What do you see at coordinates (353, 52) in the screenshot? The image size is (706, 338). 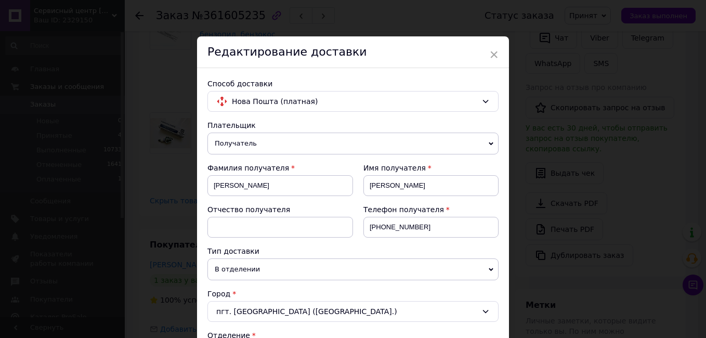 I see `div: Редактирование доставки` at bounding box center [353, 52].